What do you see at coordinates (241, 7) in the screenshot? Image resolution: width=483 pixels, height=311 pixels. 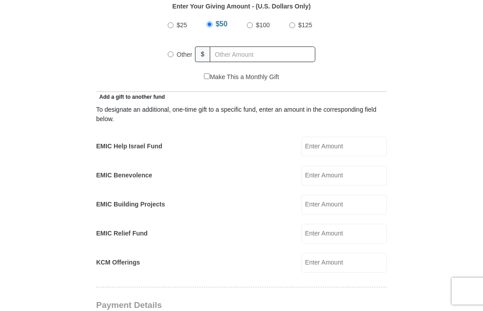 I see `strong: Enter Your Giving Amount - (U.S. Dollars Only)` at bounding box center [241, 7].